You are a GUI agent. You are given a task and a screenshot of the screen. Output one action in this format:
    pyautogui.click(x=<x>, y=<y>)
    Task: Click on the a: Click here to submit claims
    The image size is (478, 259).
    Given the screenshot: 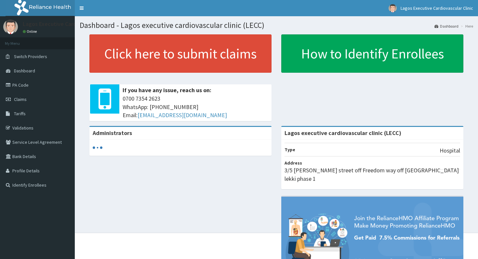 What is the action you would take?
    pyautogui.click(x=180, y=54)
    